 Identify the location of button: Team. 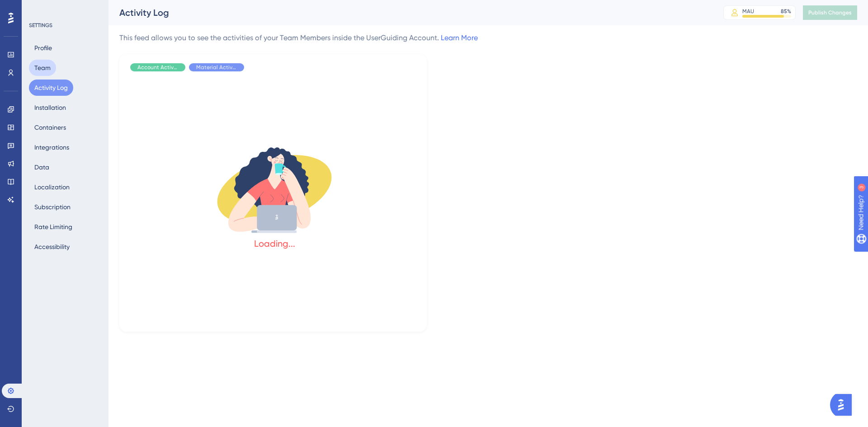
(43, 68).